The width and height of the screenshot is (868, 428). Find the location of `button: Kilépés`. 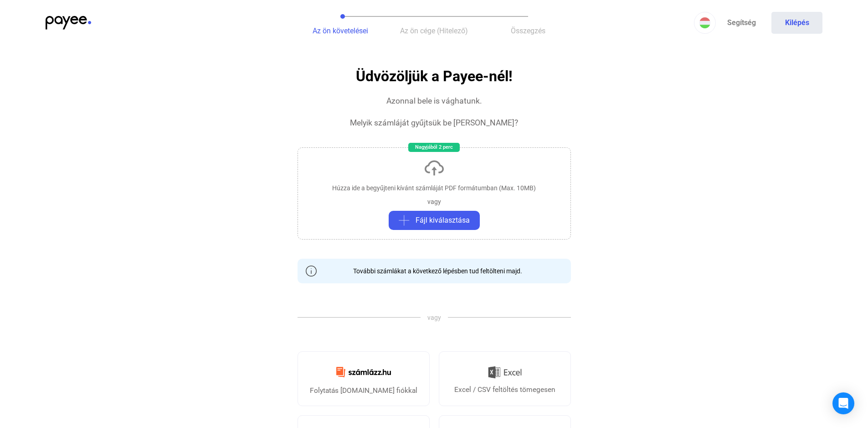

button: Kilépés is located at coordinates (797, 22).